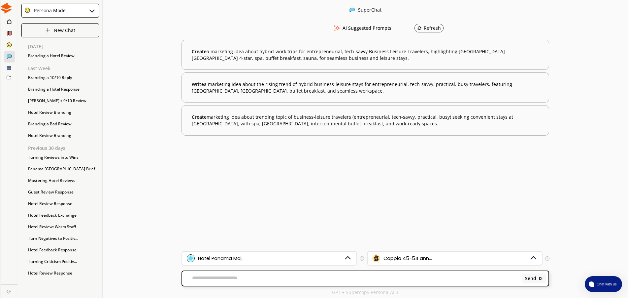 Image resolution: width=628 pixels, height=298 pixels. Describe the element at coordinates (366, 120) in the screenshot. I see `b: marketing idea about trending topic of business-leisure travelers (entrepreneurial, tech-savvy, p...` at that location.